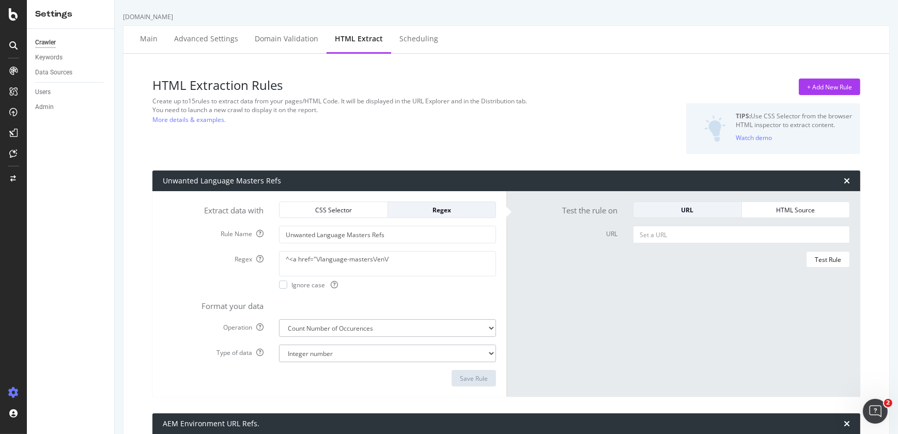 The image size is (898, 434). What do you see at coordinates (71, 107) in the screenshot?
I see `a: Admin` at bounding box center [71, 107].